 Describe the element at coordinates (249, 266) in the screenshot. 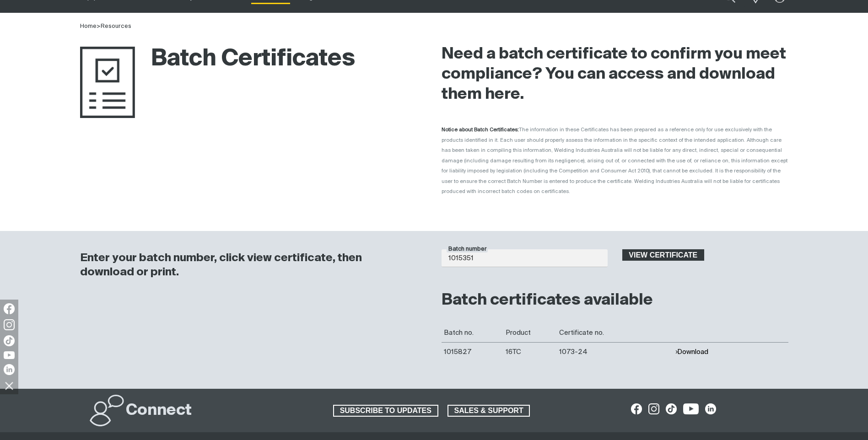

I see `h3: Enter your batch number, click view certificate, then download or print.` at that location.